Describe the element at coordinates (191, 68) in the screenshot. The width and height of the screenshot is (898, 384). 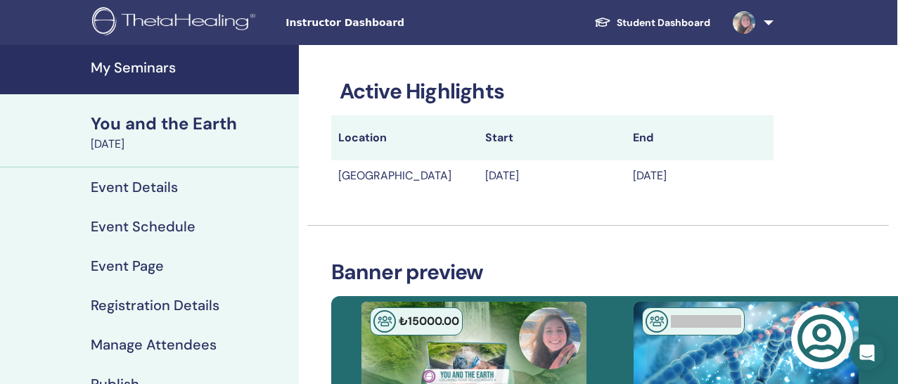
I see `h4: My Seminars` at that location.